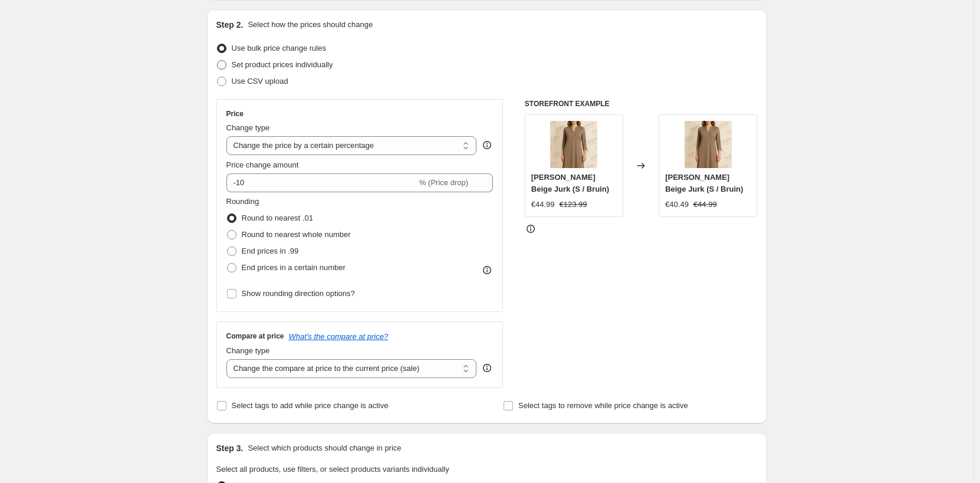 Image resolution: width=980 pixels, height=483 pixels. What do you see at coordinates (603, 405) in the screenshot?
I see `span: Select tags to remove while price change is active` at bounding box center [603, 405].